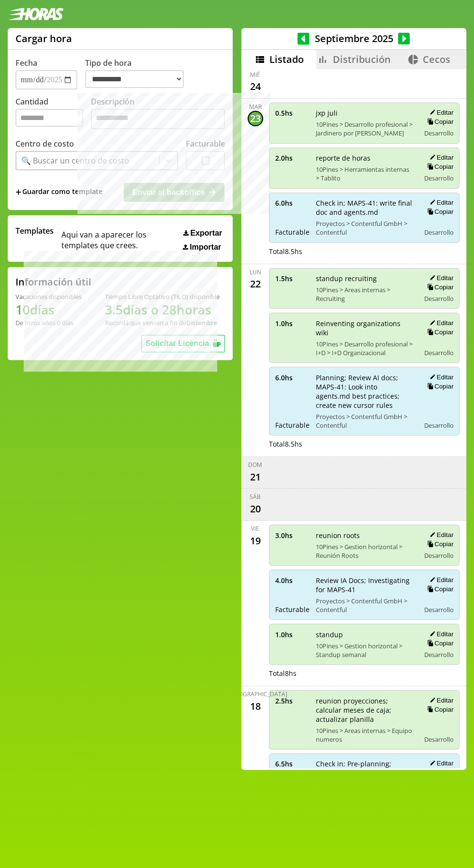 The width and height of the screenshot is (474, 868). I want to click on label: Tipo de hora, so click(138, 74).